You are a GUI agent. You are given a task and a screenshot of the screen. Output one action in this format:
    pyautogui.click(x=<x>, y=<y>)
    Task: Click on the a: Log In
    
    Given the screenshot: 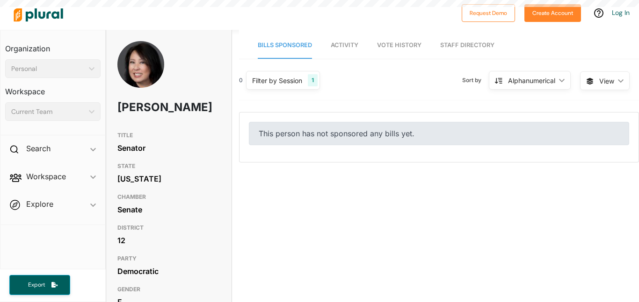 What is the action you would take?
    pyautogui.click(x=620, y=13)
    